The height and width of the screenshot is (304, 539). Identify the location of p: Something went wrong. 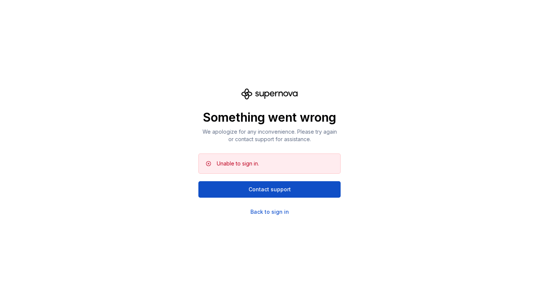
(270, 118).